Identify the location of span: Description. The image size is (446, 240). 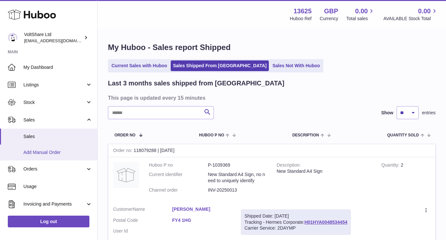
(306, 135).